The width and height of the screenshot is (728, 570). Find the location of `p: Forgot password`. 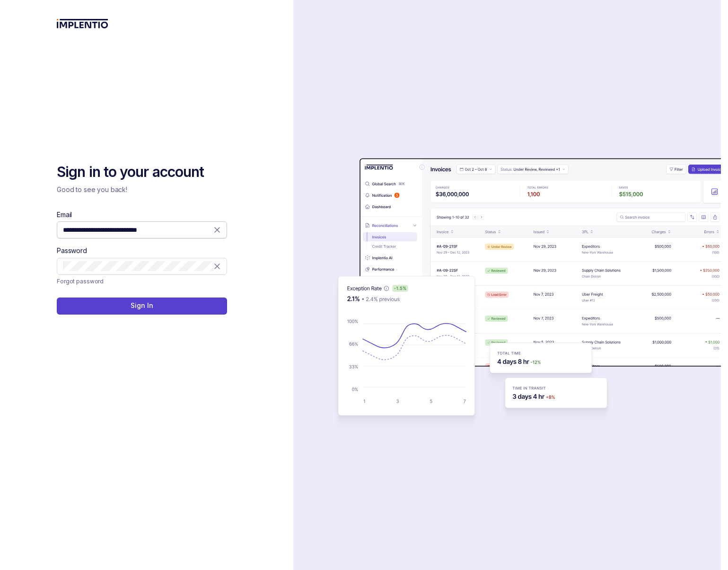

p: Forgot password is located at coordinates (80, 282).